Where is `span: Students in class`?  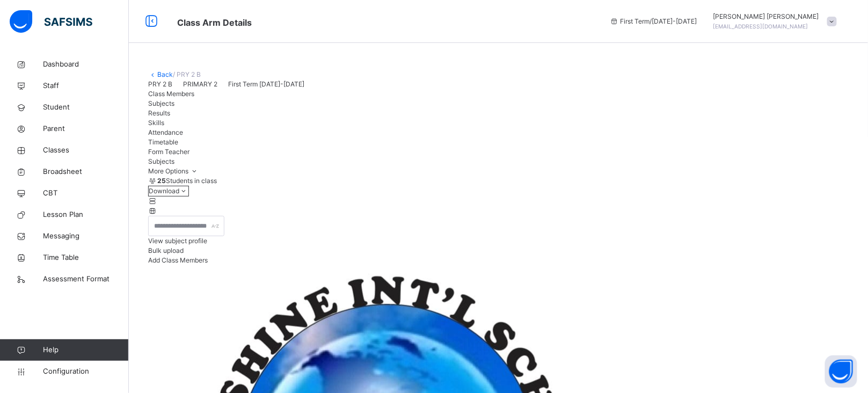 span: Students in class is located at coordinates (187, 181).